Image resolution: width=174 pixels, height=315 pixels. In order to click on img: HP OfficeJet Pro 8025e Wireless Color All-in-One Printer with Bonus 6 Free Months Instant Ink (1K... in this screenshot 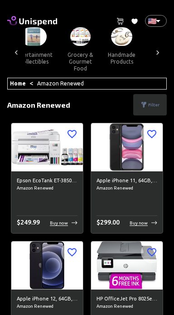, I will do `click(127, 265)`.